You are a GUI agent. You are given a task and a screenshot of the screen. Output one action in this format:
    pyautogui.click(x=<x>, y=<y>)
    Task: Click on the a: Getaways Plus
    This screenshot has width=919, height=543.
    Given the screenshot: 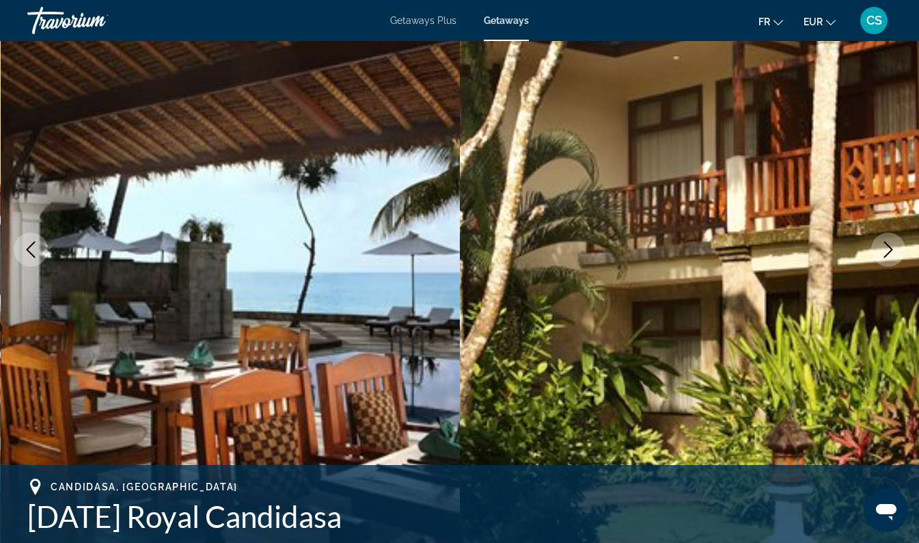 What is the action you would take?
    pyautogui.click(x=423, y=21)
    